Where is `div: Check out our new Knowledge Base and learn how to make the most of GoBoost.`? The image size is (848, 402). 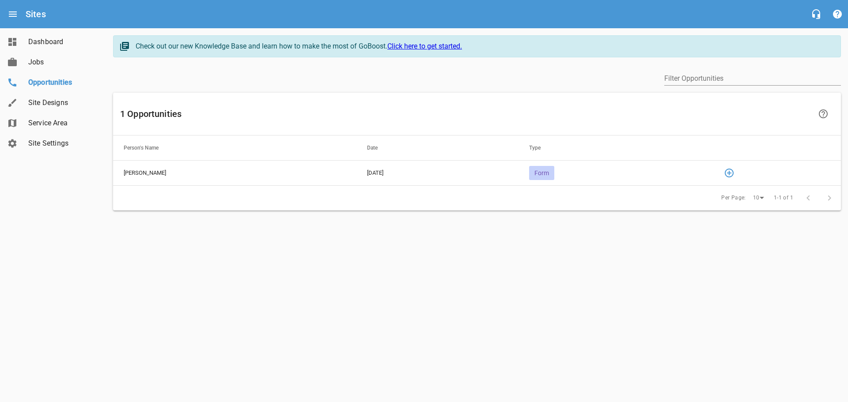 div: Check out our new Knowledge Base and learn how to make the most of GoBoost. is located at coordinates (483, 46).